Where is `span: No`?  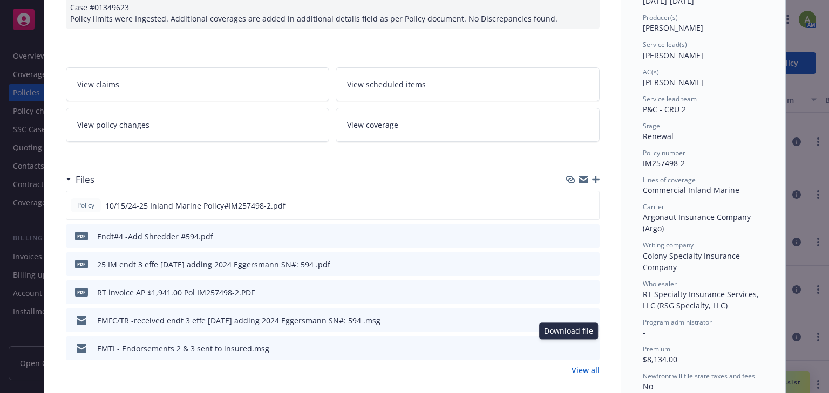
span: No is located at coordinates (648, 386).